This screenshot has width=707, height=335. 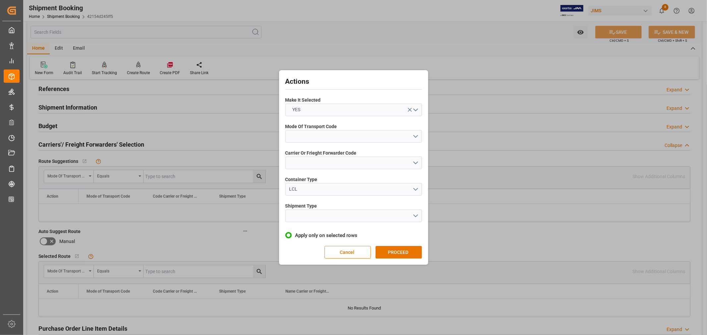 What do you see at coordinates (311, 127) in the screenshot?
I see `span: Mode Of Transport Code` at bounding box center [311, 127].